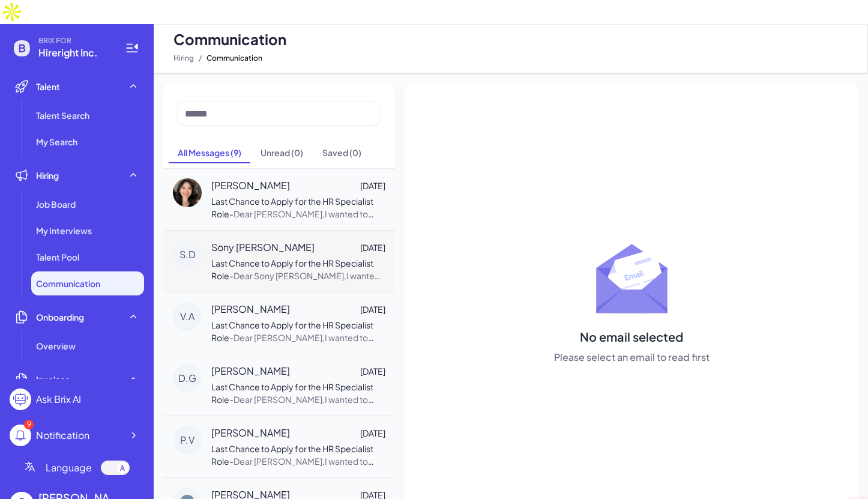 The image size is (868, 499). I want to click on span: My Search, so click(57, 142).